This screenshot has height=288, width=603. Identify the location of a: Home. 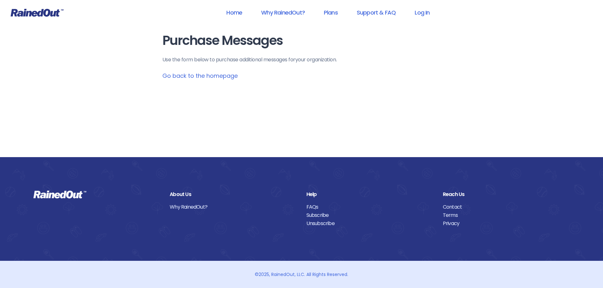
(234, 12).